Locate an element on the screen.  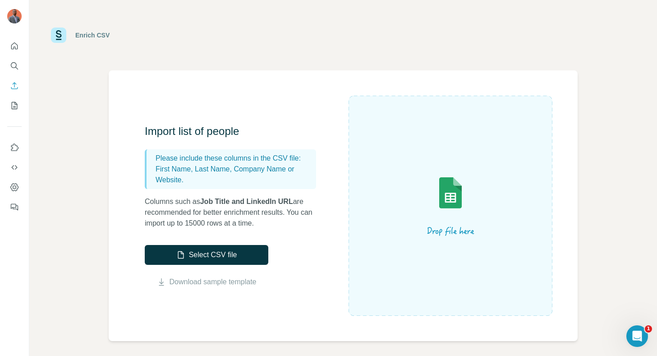
button: Use Surfe on LinkedIn is located at coordinates (14, 147).